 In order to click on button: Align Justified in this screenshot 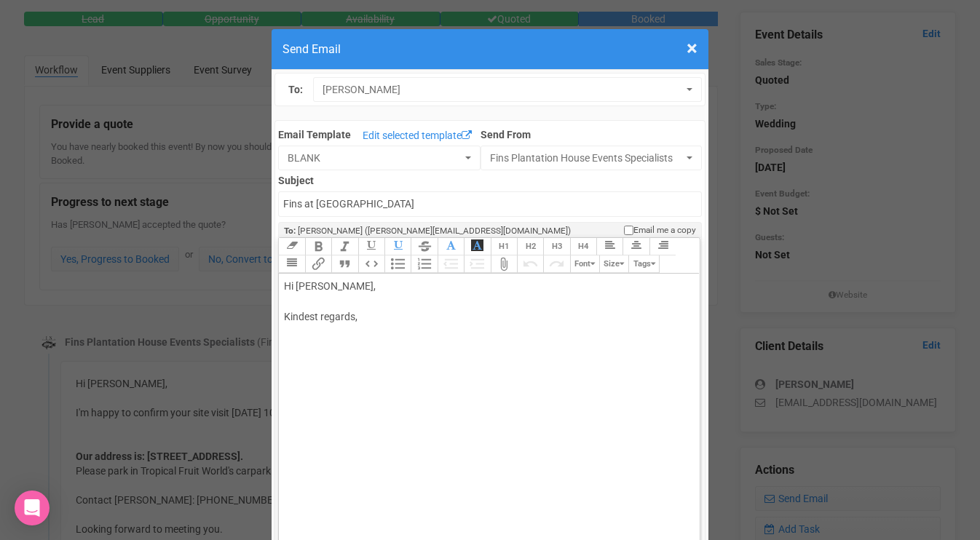, I will do `click(291, 264)`.